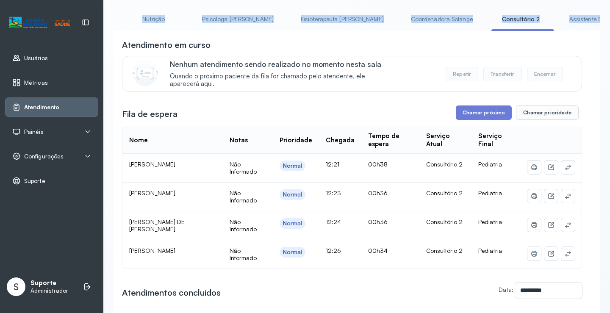 The image size is (610, 313). Describe the element at coordinates (239, 140) in the screenshot. I see `div: Notas` at that location.